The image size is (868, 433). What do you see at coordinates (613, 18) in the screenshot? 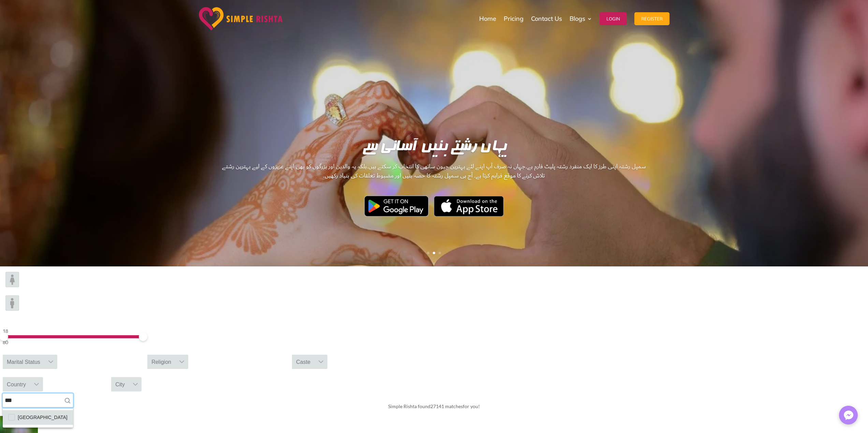
I see `a: Login` at bounding box center [613, 18].